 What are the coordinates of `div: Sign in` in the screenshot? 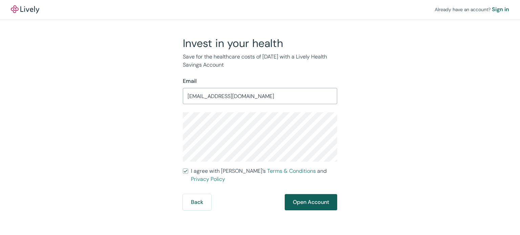 It's located at (500, 9).